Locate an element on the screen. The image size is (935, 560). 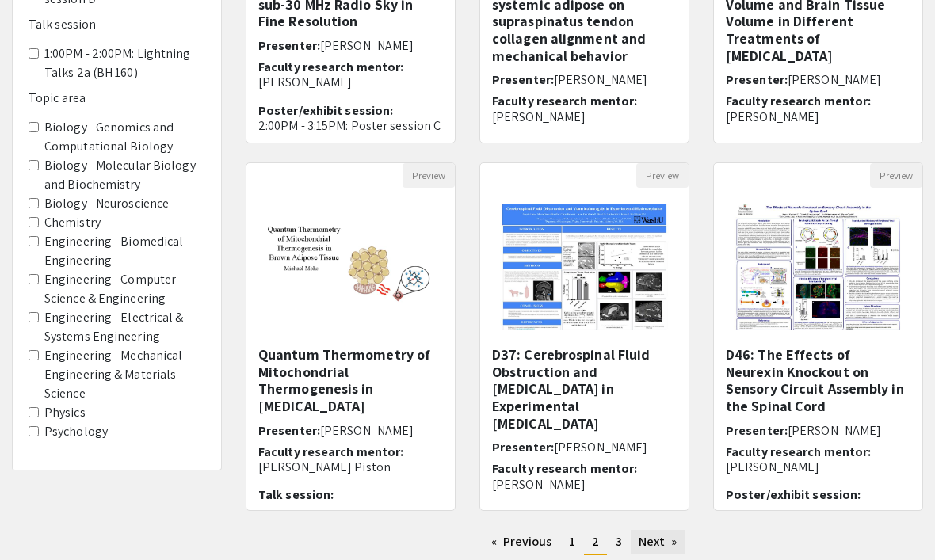
label: Biology - Molecular Biology and Biochemistry is located at coordinates (124, 175).